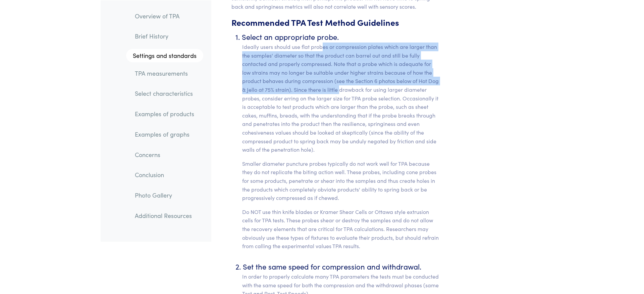  Describe the element at coordinates (165, 55) in the screenshot. I see `a: Settings and standards` at that location.